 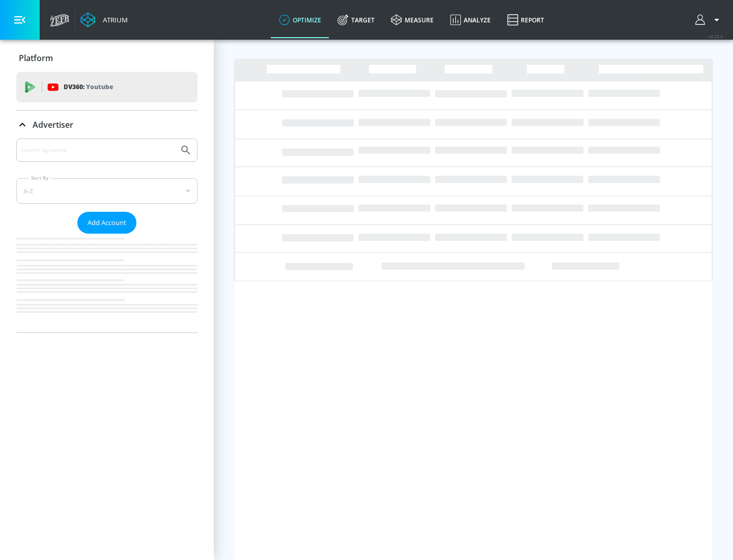 What do you see at coordinates (107, 58) in the screenshot?
I see `div: Platform` at bounding box center [107, 58].